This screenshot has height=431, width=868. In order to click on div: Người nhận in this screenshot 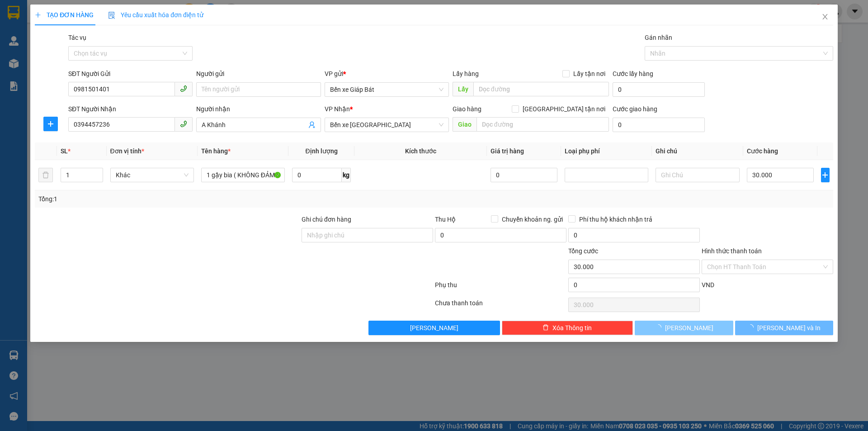, I will do `click(258, 109)`.